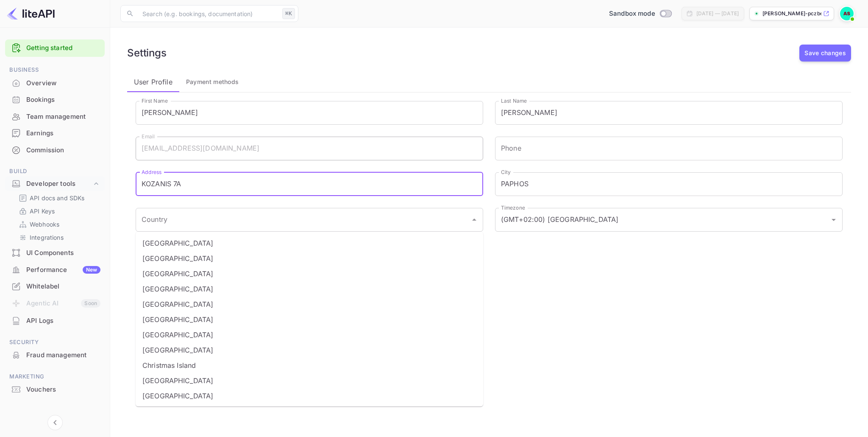 Image resolution: width=868 pixels, height=437 pixels. Describe the element at coordinates (489, 82) in the screenshot. I see `div: account-settings tabs` at that location.